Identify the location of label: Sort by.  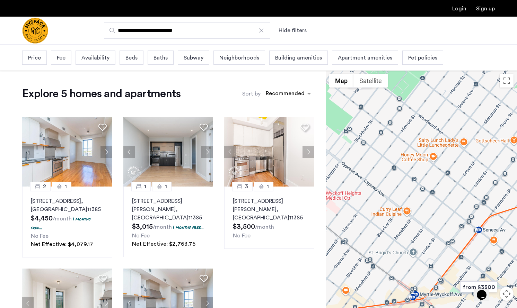
(251, 94).